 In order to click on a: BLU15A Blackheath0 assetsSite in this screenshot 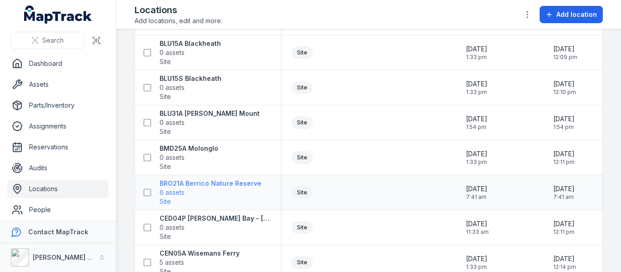, I will do `click(190, 53)`.